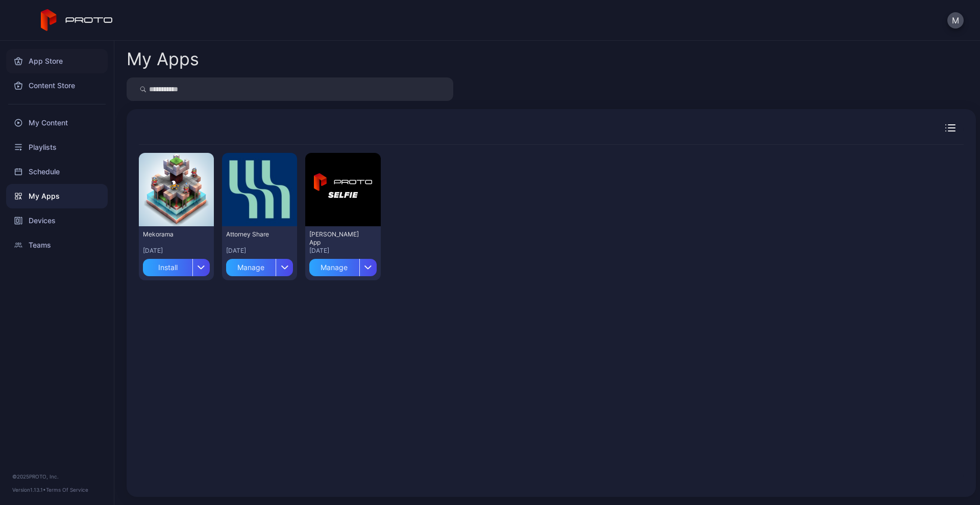 This screenshot has width=980, height=505. I want to click on a: Devices, so click(57, 221).